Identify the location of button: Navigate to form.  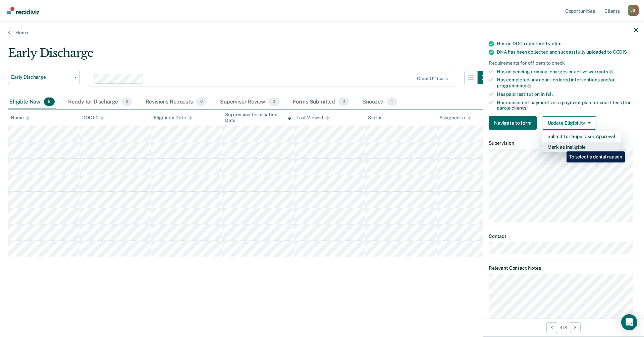
(512, 123).